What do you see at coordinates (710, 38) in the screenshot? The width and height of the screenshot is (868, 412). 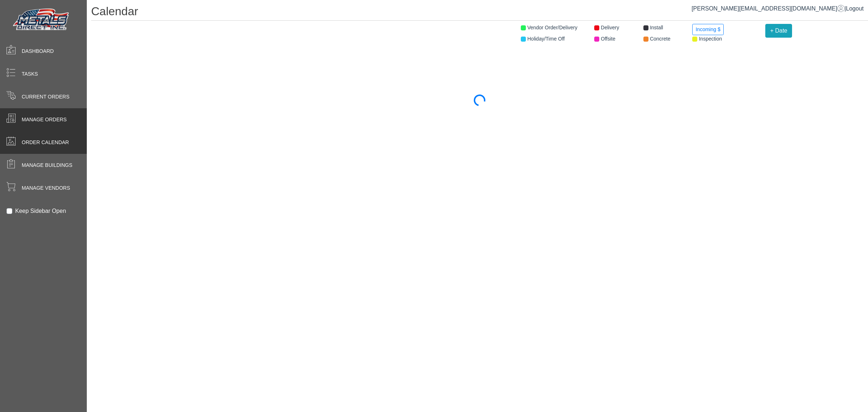 I see `span: Inspection` at bounding box center [710, 38].